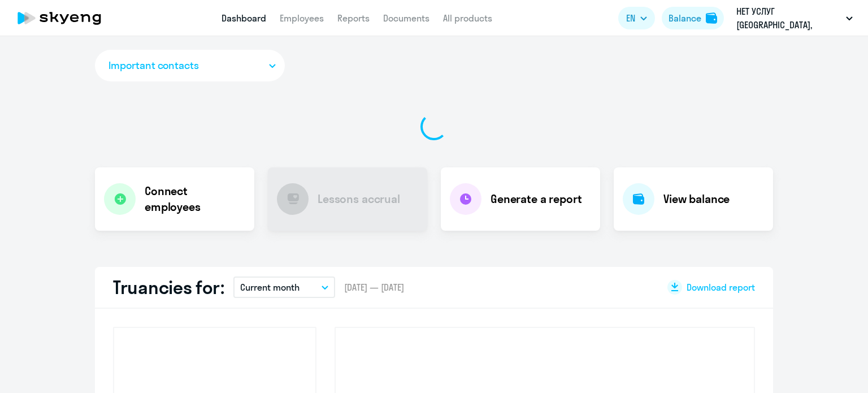 The width and height of the screenshot is (868, 393). What do you see at coordinates (190, 66) in the screenshot?
I see `button: Important contacts` at bounding box center [190, 66].